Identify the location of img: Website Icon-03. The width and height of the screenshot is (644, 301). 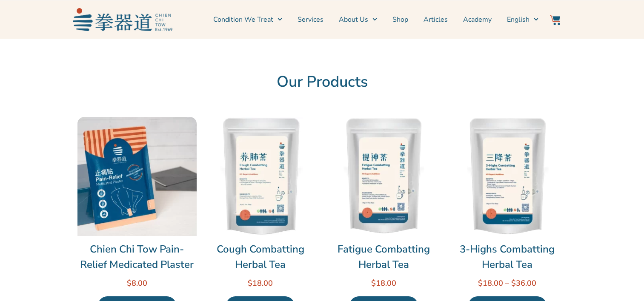
(555, 20).